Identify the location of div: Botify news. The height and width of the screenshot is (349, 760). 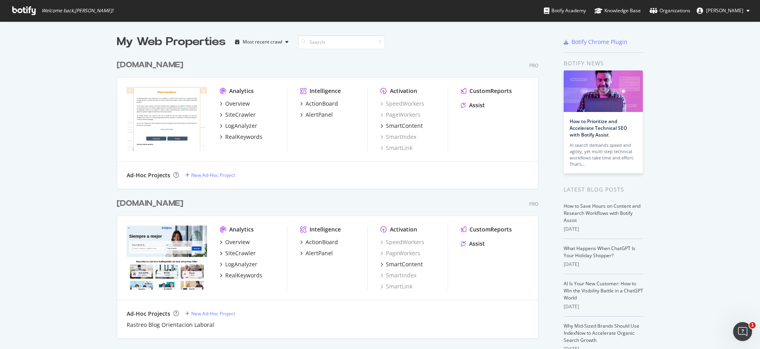
(603, 63).